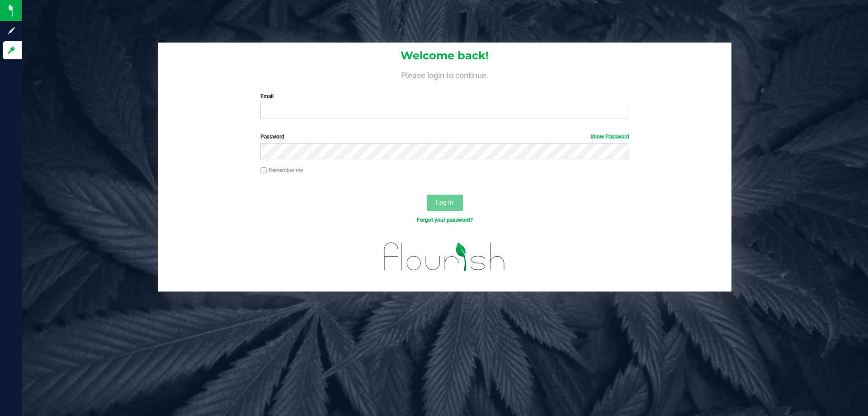  What do you see at coordinates (445, 202) in the screenshot?
I see `span: Log In` at bounding box center [445, 202].